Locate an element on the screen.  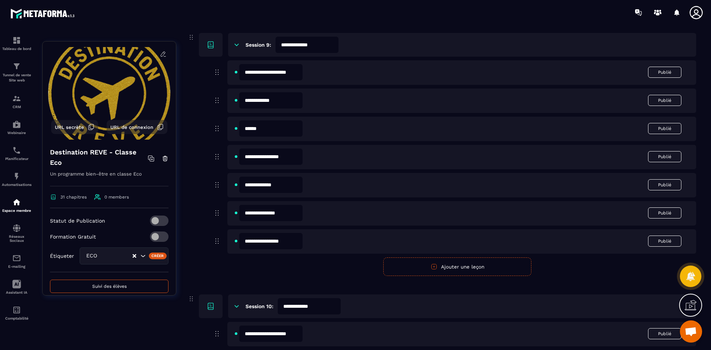
img: social-network is located at coordinates (17, 228).